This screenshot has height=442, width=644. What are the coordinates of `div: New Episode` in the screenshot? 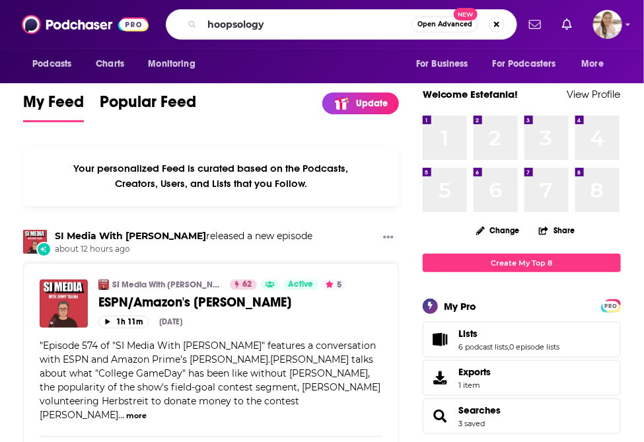 It's located at (44, 249).